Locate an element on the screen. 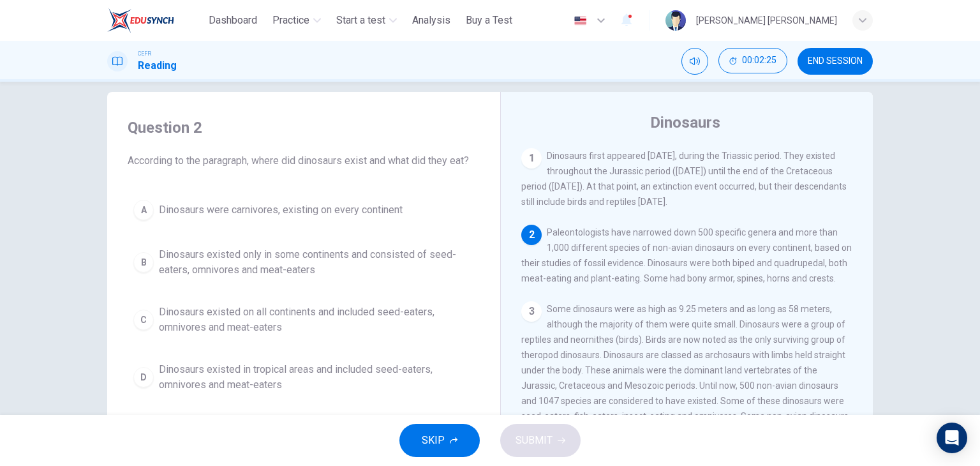 The width and height of the screenshot is (980, 466). button: DDinosaurs existed in tropical areas and included seed-eaters, omnivores and meat-eaters is located at coordinates (304, 377).